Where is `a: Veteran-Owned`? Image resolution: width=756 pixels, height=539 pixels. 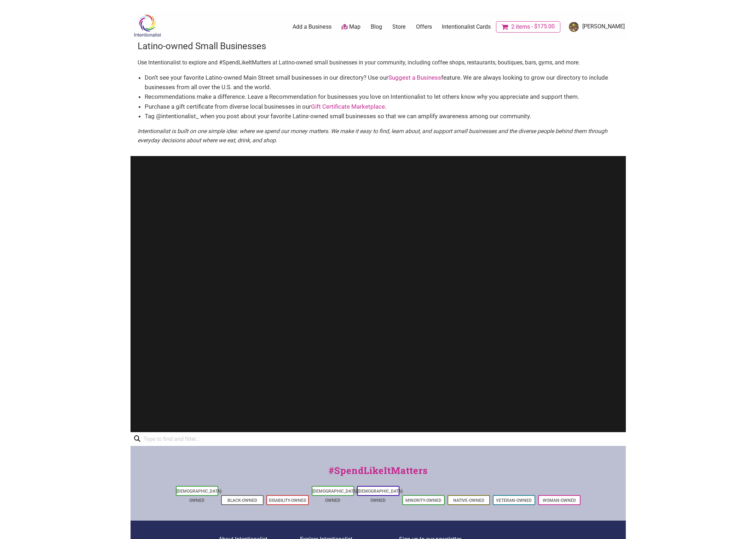 a: Veteran-Owned is located at coordinates (514, 501).